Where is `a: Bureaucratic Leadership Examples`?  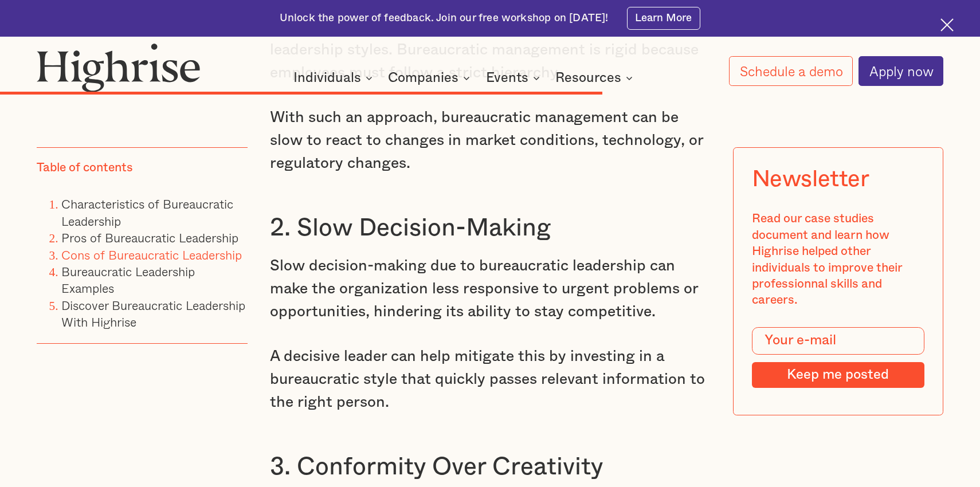
a: Bureaucratic Leadership Examples is located at coordinates (128, 280).